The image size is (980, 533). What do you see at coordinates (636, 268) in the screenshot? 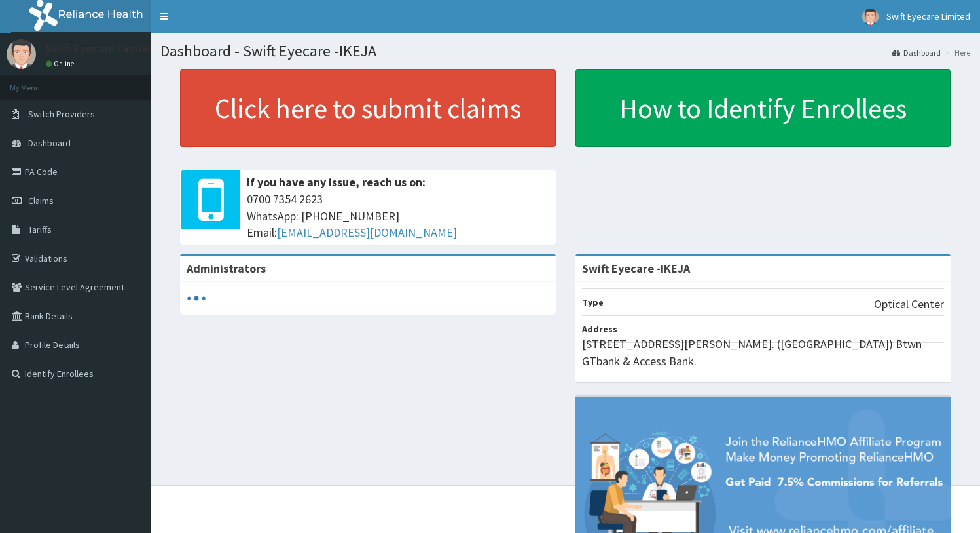
I see `strong: Swift Eyecare -IKEJA` at bounding box center [636, 268].